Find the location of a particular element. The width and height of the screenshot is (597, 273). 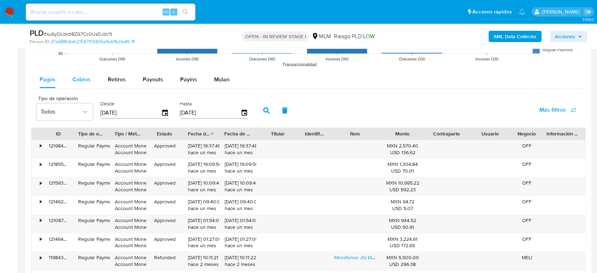

span: Accesos rápidos is located at coordinates (492, 12).